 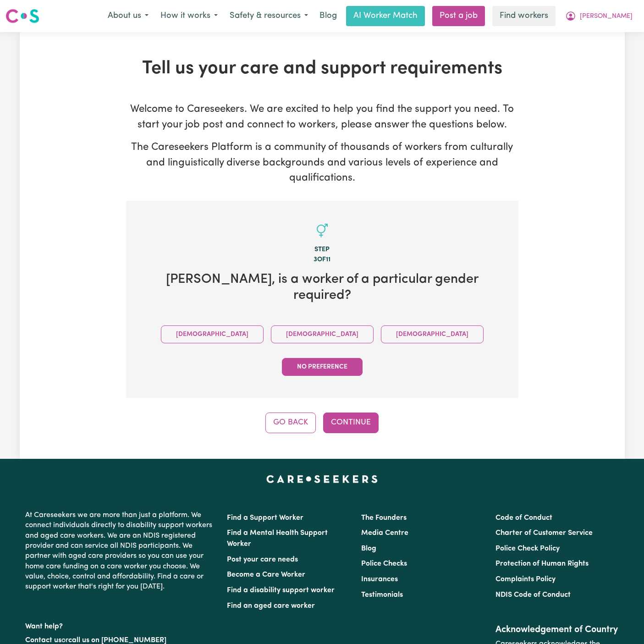 What do you see at coordinates (271, 606) in the screenshot?
I see `a: Find an aged care worker` at bounding box center [271, 606].